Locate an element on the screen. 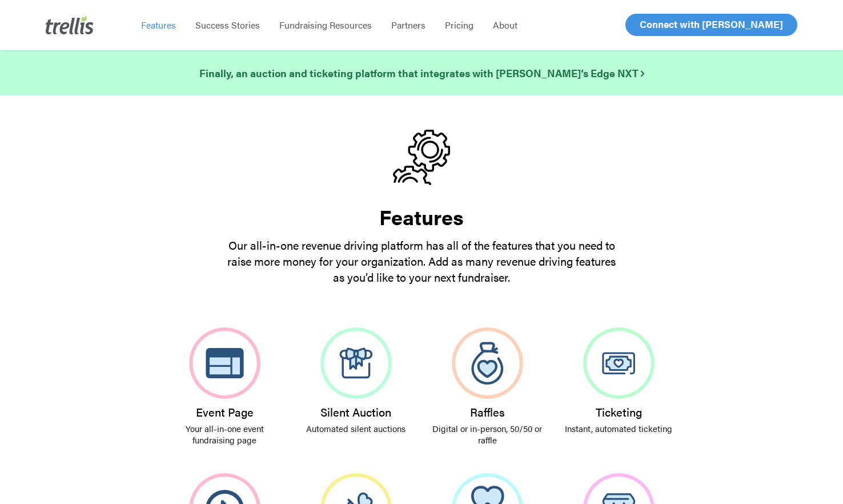  strong: Features is located at coordinates (422, 217).